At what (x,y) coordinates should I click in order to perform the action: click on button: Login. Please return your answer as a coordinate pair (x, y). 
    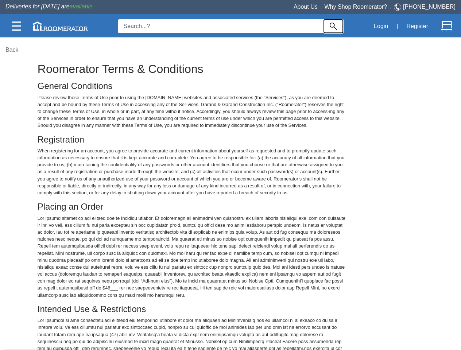
    Looking at the image, I should click on (381, 26).